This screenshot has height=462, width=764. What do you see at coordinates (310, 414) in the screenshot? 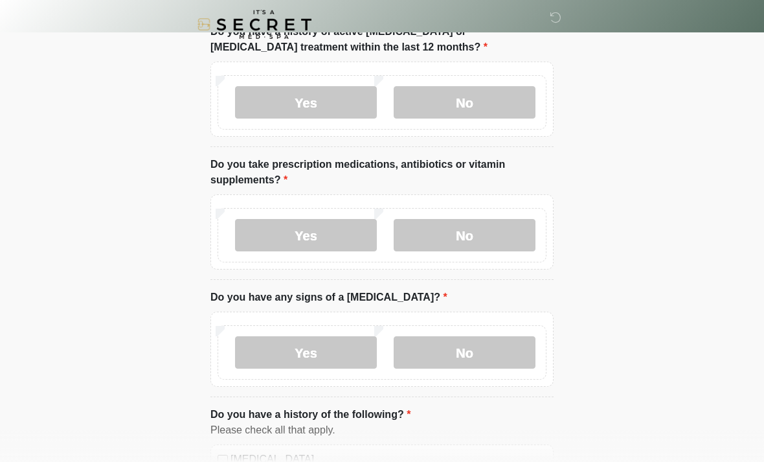
I see `label: Do you have a history of the following?` at bounding box center [310, 414].